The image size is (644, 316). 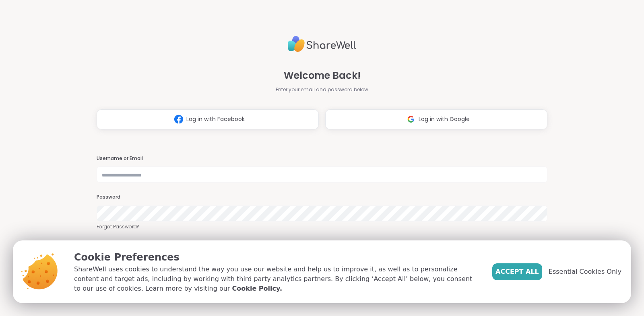 What do you see at coordinates (322, 227) in the screenshot?
I see `a: Forgot Password?` at bounding box center [322, 227].